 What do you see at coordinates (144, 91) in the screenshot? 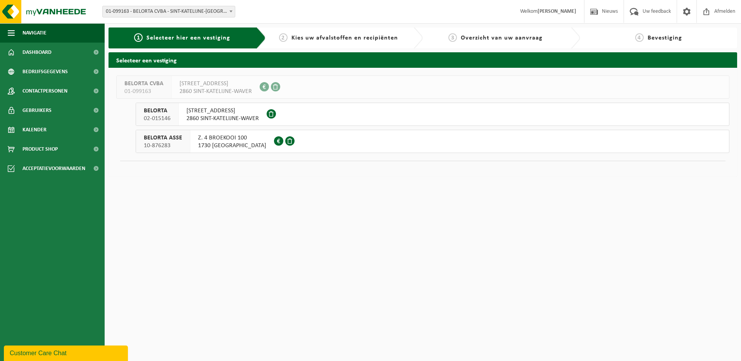
I see `span: 01-099163` at bounding box center [144, 91].